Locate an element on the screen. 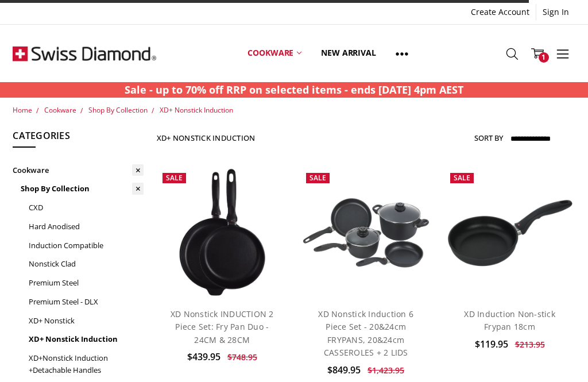 The width and height of the screenshot is (588, 382). a: 1 is located at coordinates (537, 54).